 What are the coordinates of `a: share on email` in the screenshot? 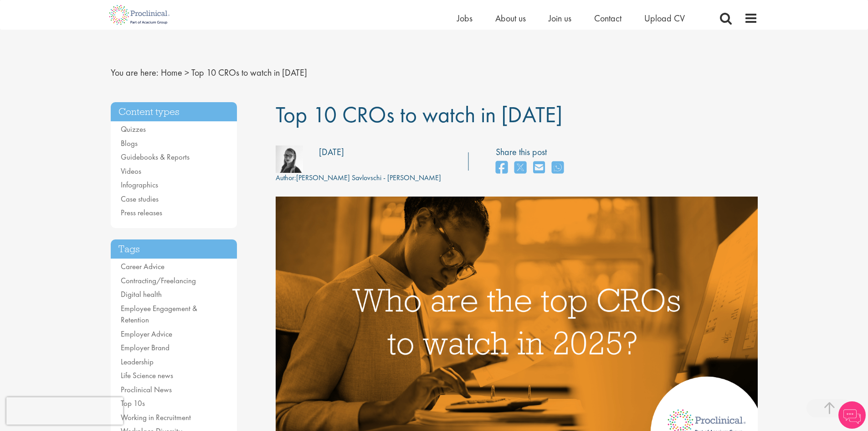 It's located at (539, 168).